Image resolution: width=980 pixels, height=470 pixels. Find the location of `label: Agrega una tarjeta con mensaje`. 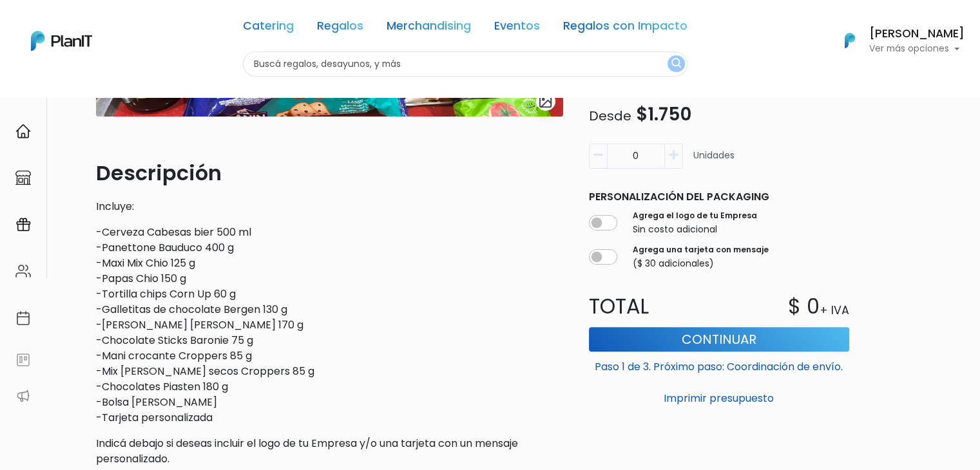

label: Agrega una tarjeta con mensaje is located at coordinates (700, 250).